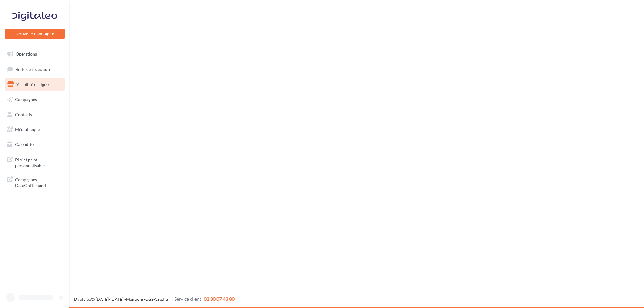 The image size is (644, 308). Describe the element at coordinates (162, 299) in the screenshot. I see `a: Crédits` at that location.